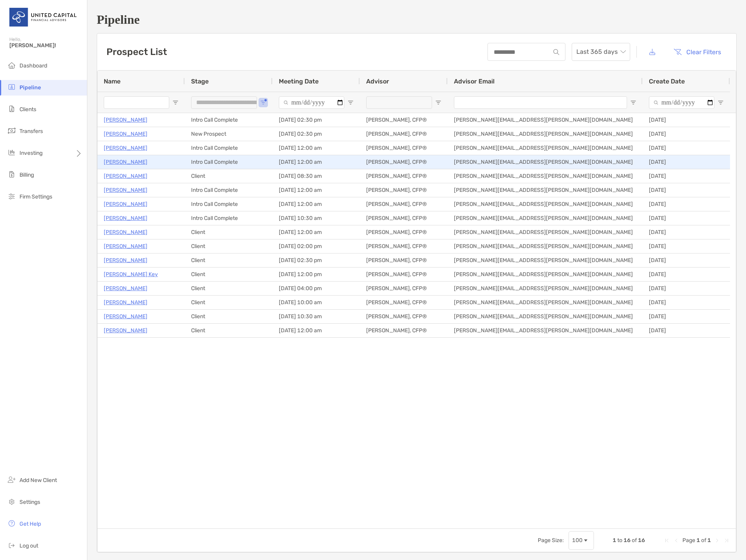  Describe the element at coordinates (28, 109) in the screenshot. I see `span: Clients` at that location.